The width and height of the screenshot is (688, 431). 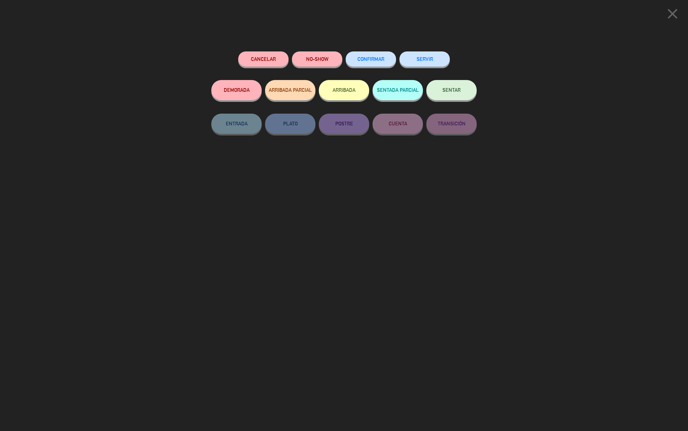 I want to click on span: CONFIRMAR, so click(x=371, y=59).